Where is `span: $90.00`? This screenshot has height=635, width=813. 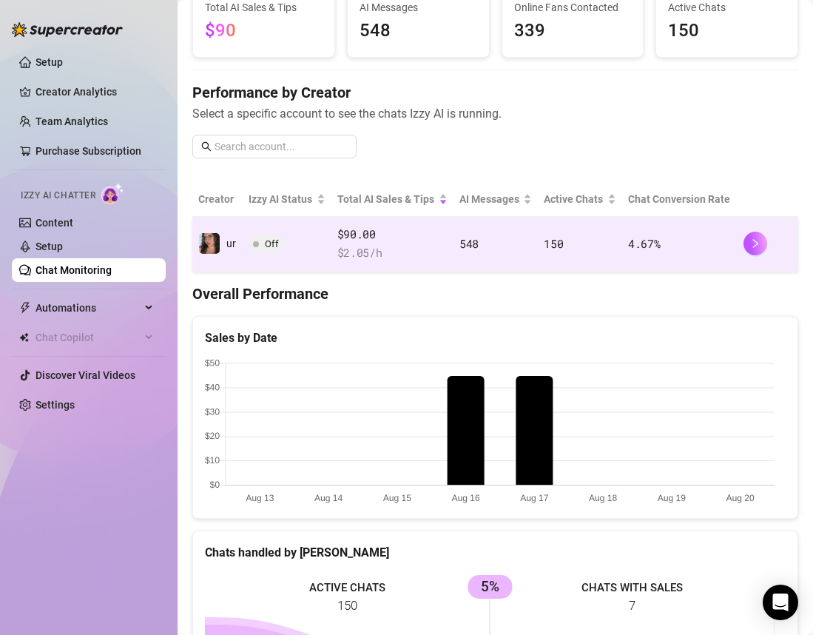
span: $90.00 is located at coordinates (392, 235).